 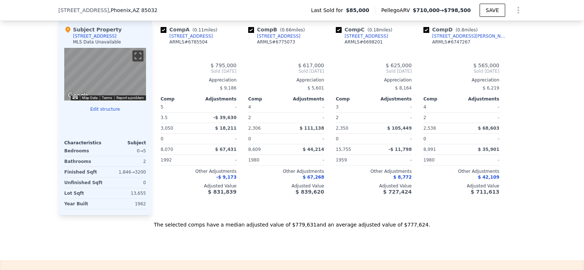 What do you see at coordinates (452, 30) in the screenshot?
I see `div: Comp D` at bounding box center [452, 30].